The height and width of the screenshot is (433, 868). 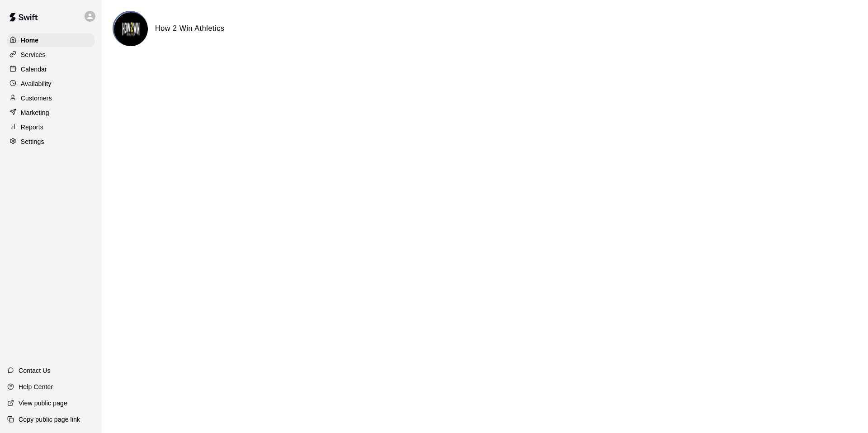 I want to click on p: Help Center, so click(x=36, y=387).